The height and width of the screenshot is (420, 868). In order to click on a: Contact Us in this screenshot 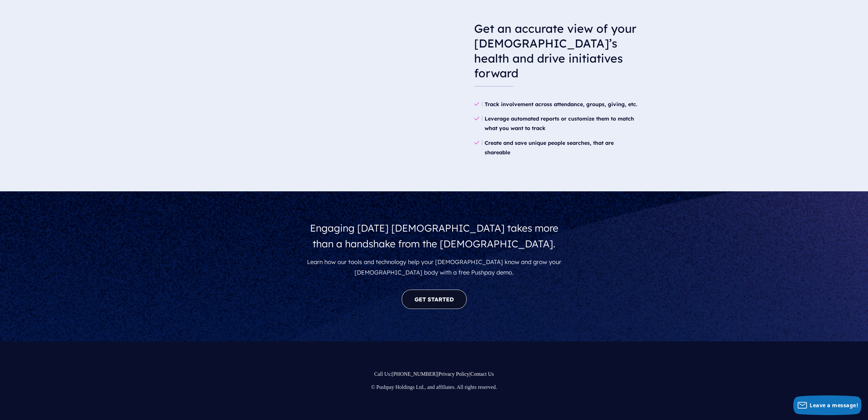, I will do `click(482, 374)`.